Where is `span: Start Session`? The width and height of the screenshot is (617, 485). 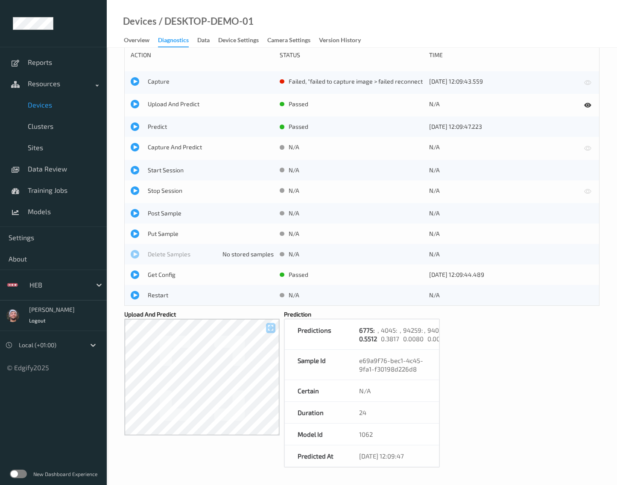
span: Start Session is located at coordinates (210, 170).